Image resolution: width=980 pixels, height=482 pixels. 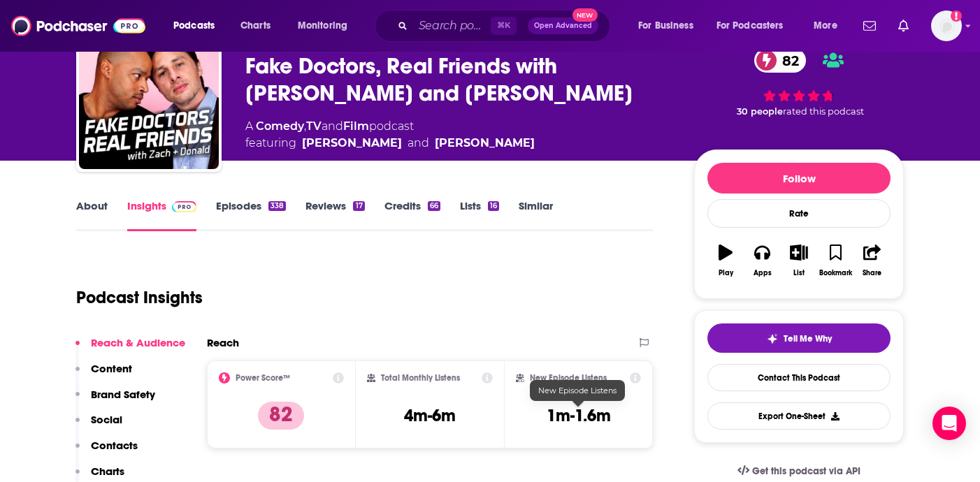 I want to click on span: 82, so click(x=787, y=60).